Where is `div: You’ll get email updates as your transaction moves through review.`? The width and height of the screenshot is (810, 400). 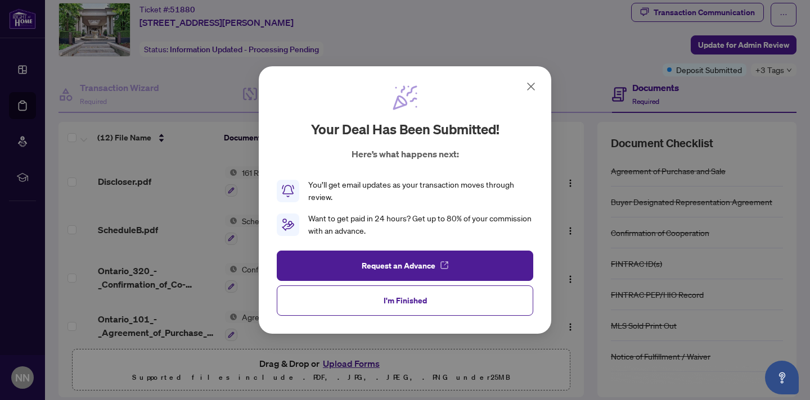 div: You’ll get email updates as your transaction moves through review. is located at coordinates (421, 191).